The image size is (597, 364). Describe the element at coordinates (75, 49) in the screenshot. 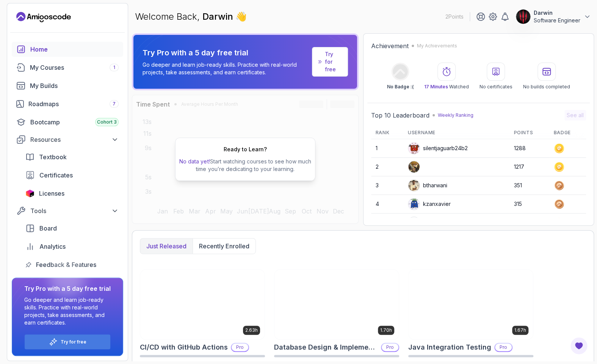

I see `div: Home` at that location.